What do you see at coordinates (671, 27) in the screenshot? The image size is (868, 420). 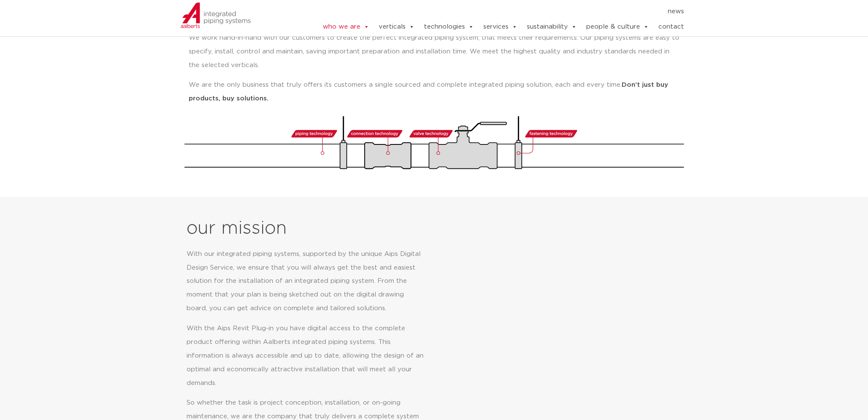 I see `a: contact` at bounding box center [671, 27].